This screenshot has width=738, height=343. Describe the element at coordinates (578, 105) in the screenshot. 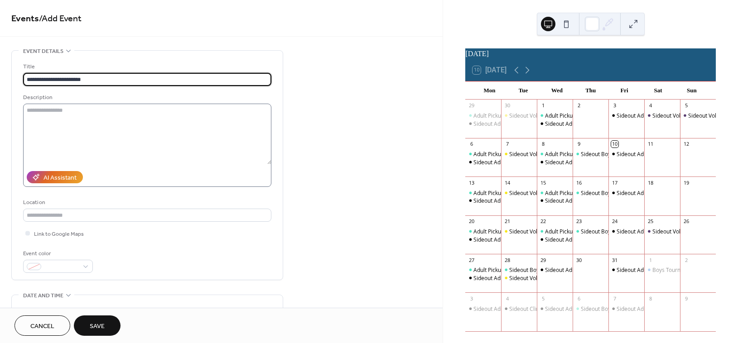

I see `div: 2` at that location.